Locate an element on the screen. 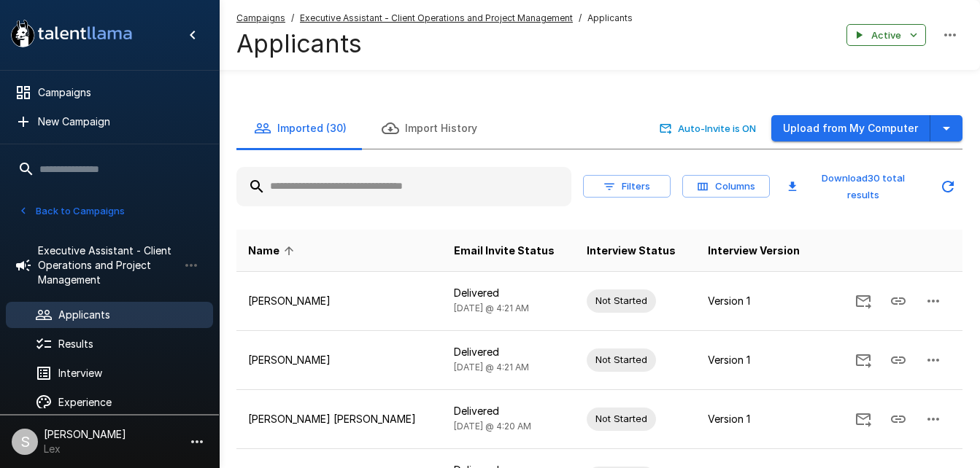 The image size is (980, 468). button: Auto-Invite is ON is located at coordinates (708, 128).